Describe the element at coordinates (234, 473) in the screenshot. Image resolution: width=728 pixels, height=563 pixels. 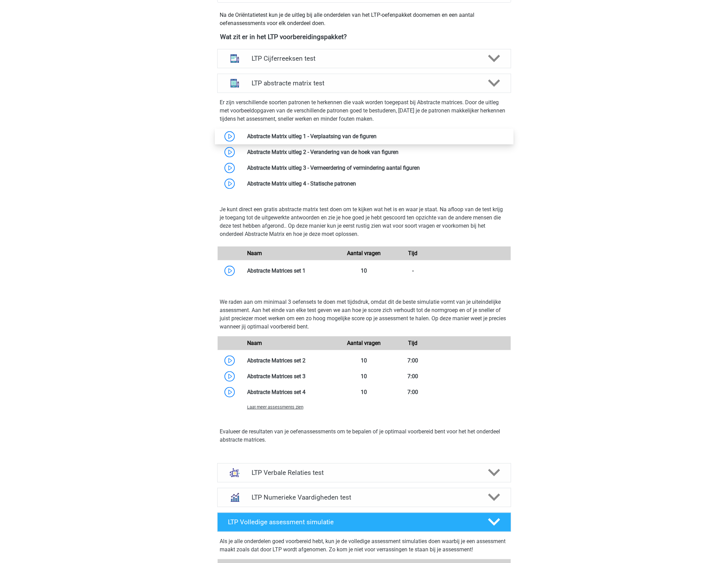
I see `img: analogieen` at that location.